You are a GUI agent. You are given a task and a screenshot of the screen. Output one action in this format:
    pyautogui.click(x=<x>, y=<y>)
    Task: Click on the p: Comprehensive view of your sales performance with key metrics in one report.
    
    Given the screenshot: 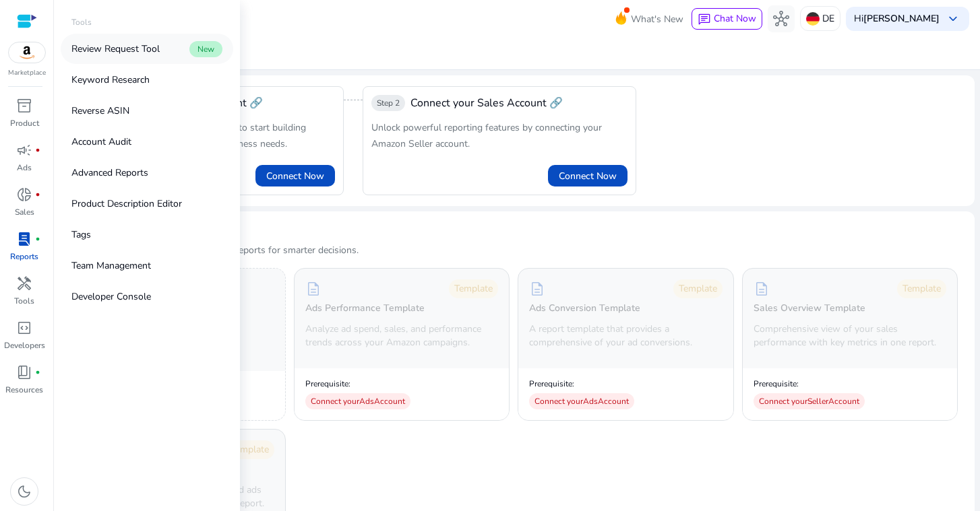 What is the action you would take?
    pyautogui.click(x=850, y=336)
    